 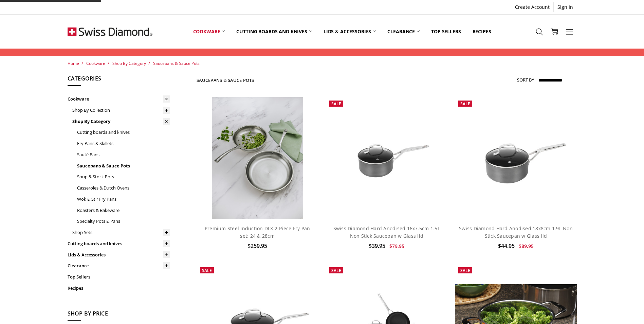 I want to click on a: Specialty Pots & Pans, so click(x=124, y=221).